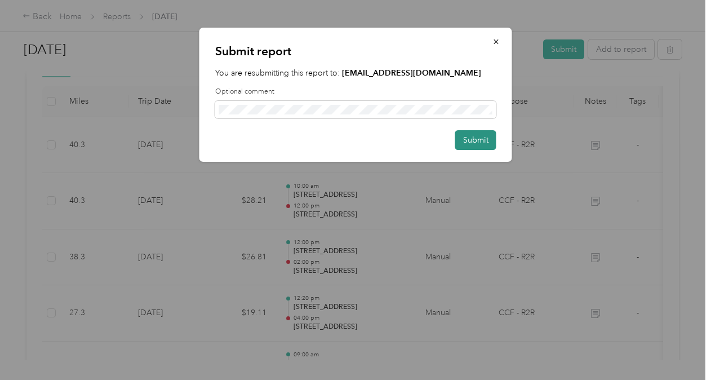 This screenshot has width=711, height=380. What do you see at coordinates (356, 51) in the screenshot?
I see `p: Submit report` at bounding box center [356, 51].